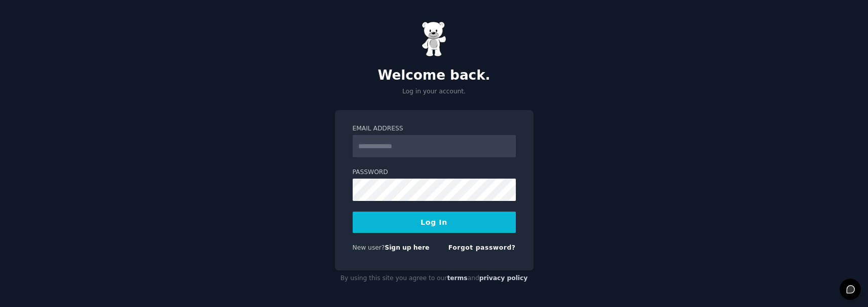 This screenshot has width=868, height=307. What do you see at coordinates (457, 278) in the screenshot?
I see `a: terms` at bounding box center [457, 278].